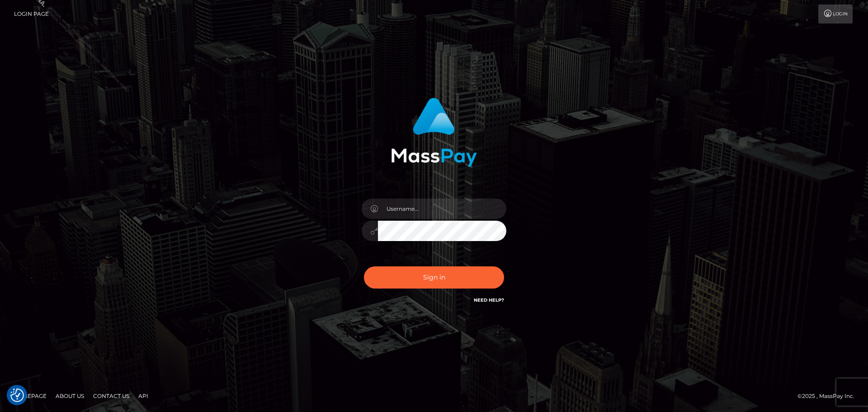 The height and width of the screenshot is (412, 868). What do you see at coordinates (434, 277) in the screenshot?
I see `button: Sign in` at bounding box center [434, 277].